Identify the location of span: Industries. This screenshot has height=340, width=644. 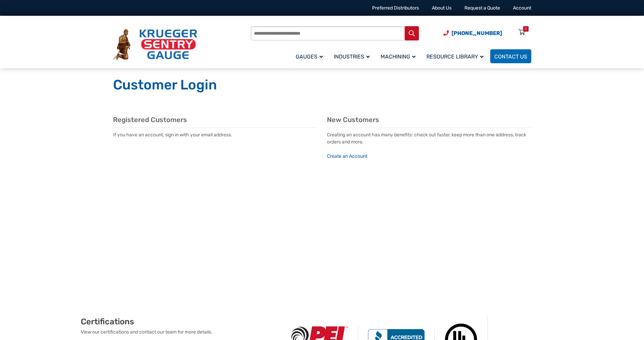
(352, 56).